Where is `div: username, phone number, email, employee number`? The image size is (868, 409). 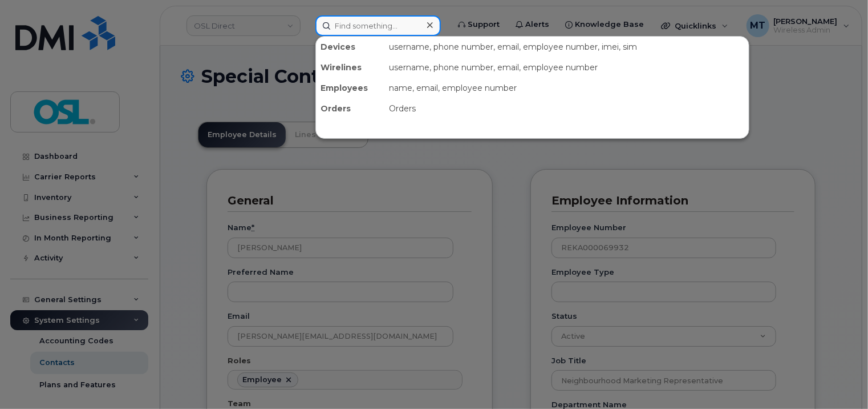 div: username, phone number, email, employee number is located at coordinates (567, 68).